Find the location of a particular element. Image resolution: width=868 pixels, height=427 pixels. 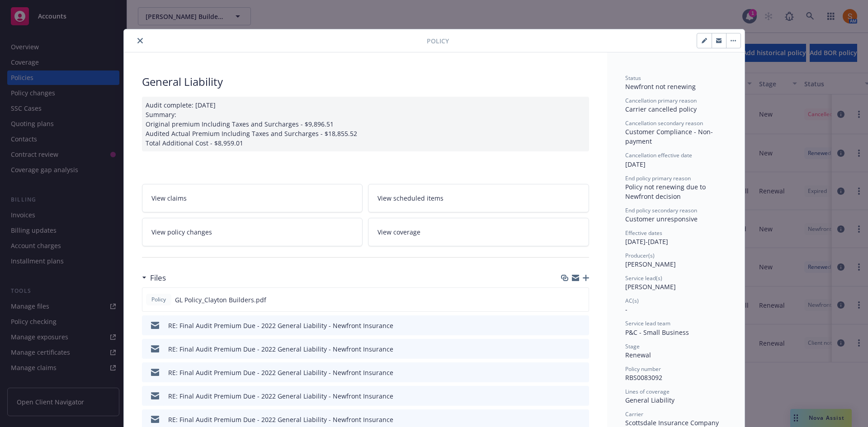

a: View coverage is located at coordinates (479, 232).